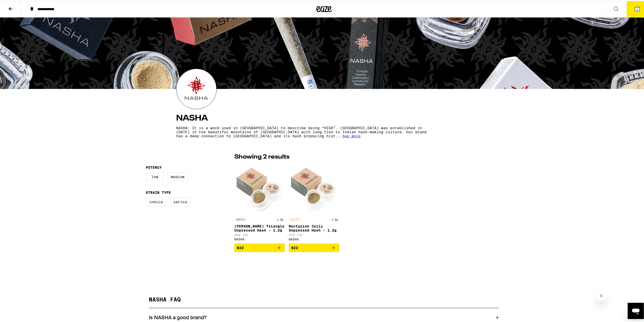 The height and width of the screenshot is (322, 644). Describe the element at coordinates (259, 202) in the screenshot. I see `a: Open page for Dobos Triangle Unpressed Hash - 1.2g from NASHA` at that location.